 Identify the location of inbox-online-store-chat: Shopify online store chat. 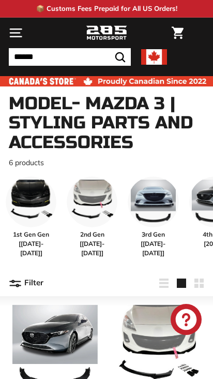
(186, 320).